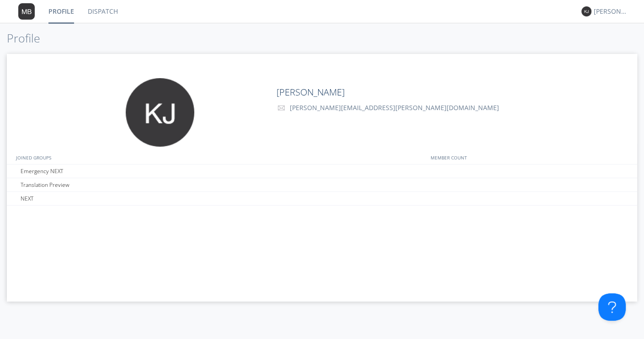 The image size is (644, 339). I want to click on div: Emergency NEXT, so click(121, 171).